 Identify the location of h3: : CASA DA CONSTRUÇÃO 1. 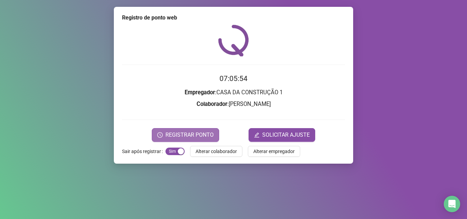
(234, 93).